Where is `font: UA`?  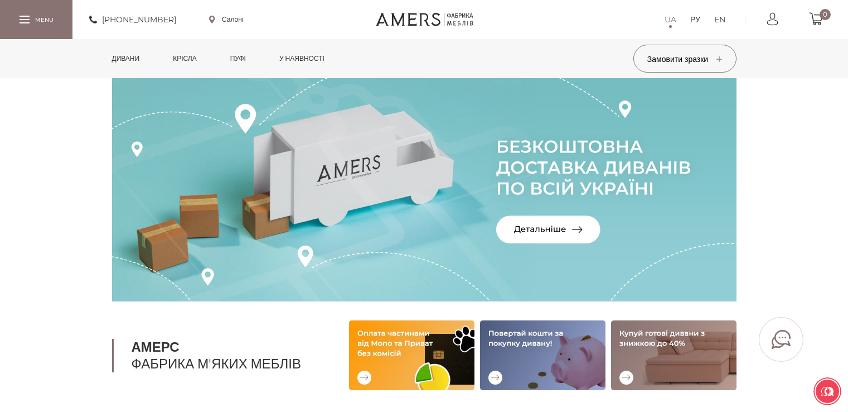
font: UA is located at coordinates (670, 20).